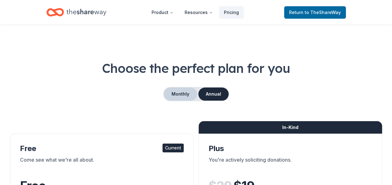 This screenshot has width=392, height=185. I want to click on span: to TheShareWay, so click(323, 12).